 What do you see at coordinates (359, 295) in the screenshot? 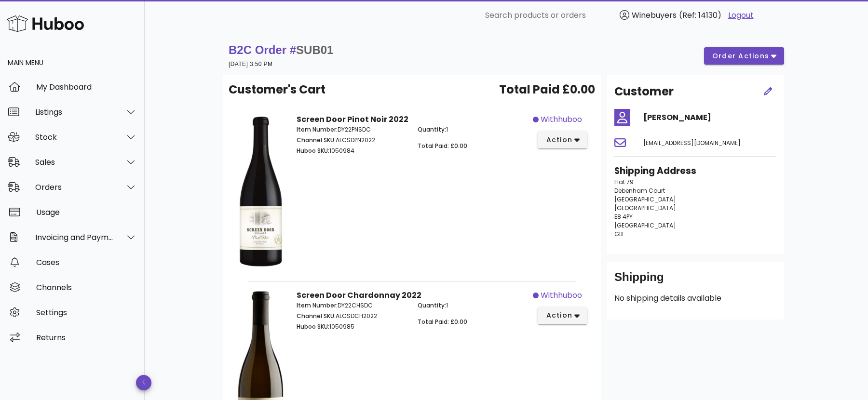
I see `strong: Screen Door Chardonnay 2022` at bounding box center [359, 295].